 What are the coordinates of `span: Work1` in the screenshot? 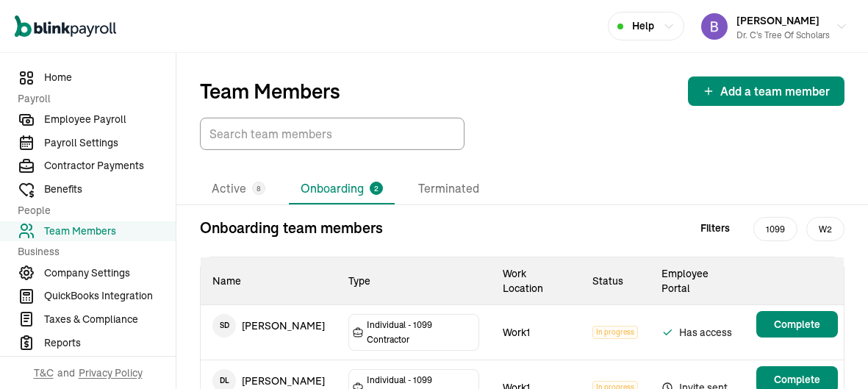 It's located at (516, 332).